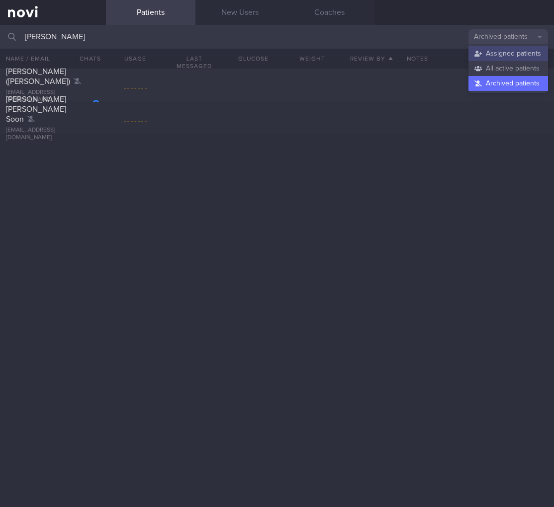 This screenshot has height=507, width=554. I want to click on button: Assigned patients, so click(508, 54).